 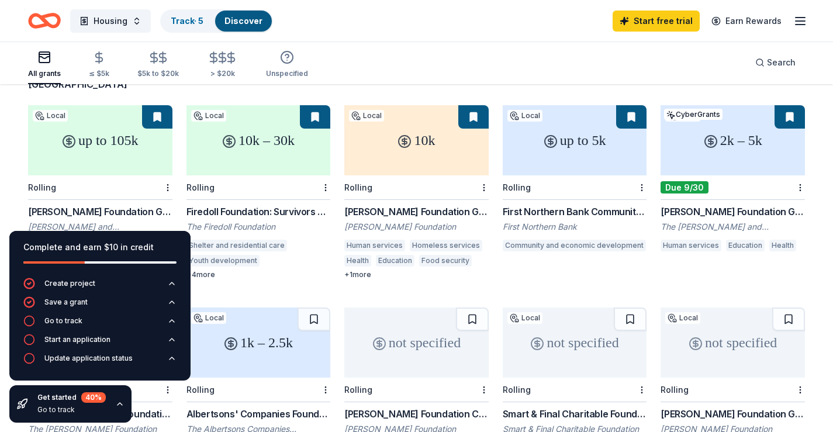 I want to click on div: Shelter and residential care, so click(x=237, y=246).